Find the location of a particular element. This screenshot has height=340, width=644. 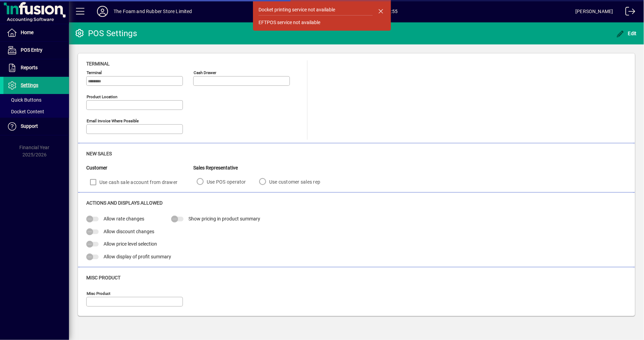

span: New Sales is located at coordinates (99, 153).